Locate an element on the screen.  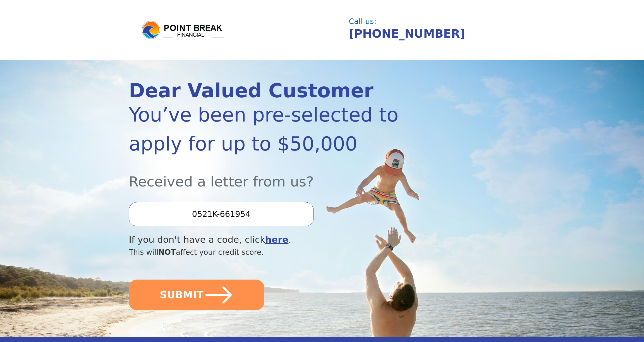
button: SUBMIT is located at coordinates (196, 295).